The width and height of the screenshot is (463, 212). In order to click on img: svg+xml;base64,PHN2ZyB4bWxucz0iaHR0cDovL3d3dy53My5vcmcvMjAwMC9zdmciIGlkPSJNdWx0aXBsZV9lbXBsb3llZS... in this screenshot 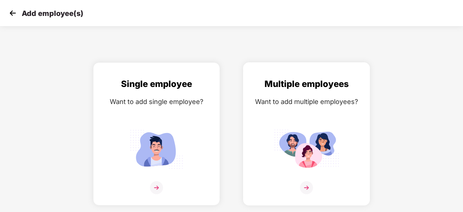, I will do `click(306, 149)`.